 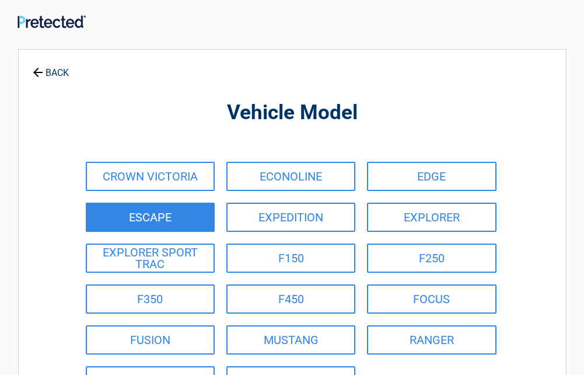 I want to click on a: ECONOLINE, so click(x=291, y=176).